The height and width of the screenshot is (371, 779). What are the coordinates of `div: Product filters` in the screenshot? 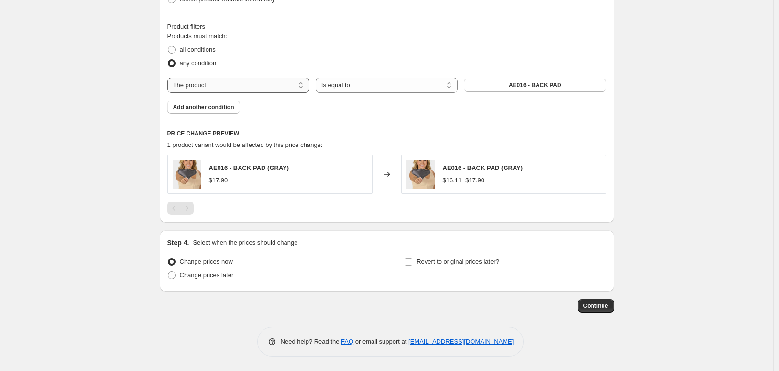 It's located at (387, 27).